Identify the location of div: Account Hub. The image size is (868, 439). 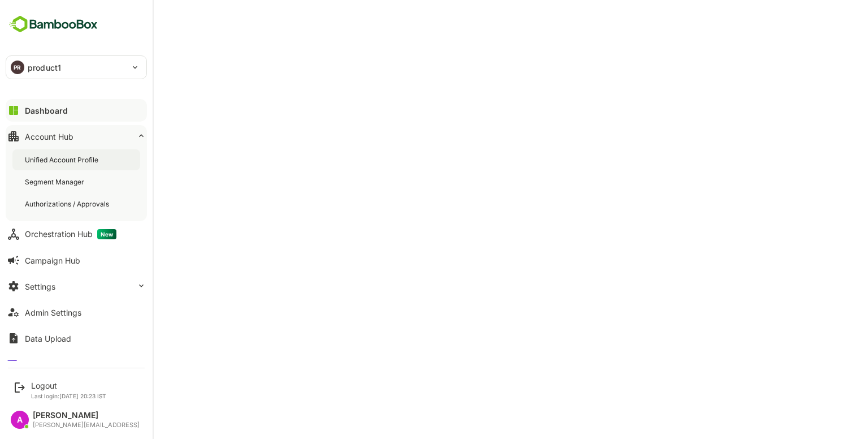
(49, 137).